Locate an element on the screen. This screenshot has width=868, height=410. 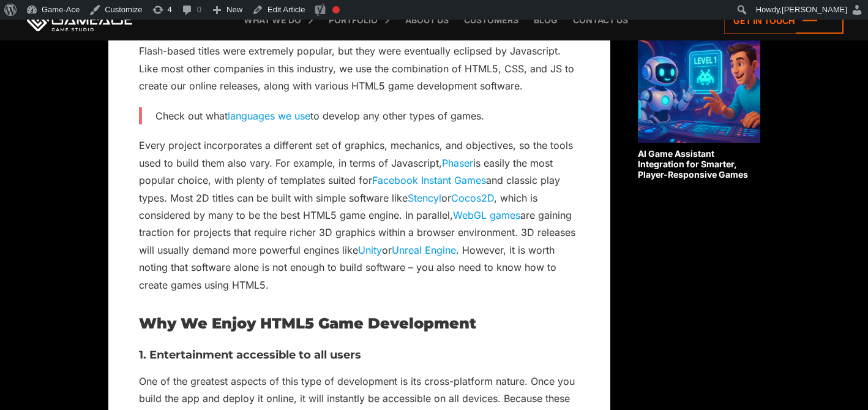
a: WebGL games is located at coordinates (486, 215).